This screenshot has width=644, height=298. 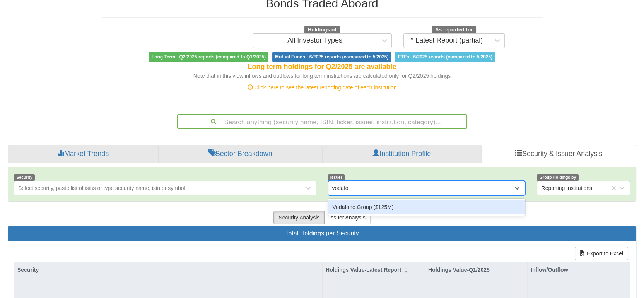 I want to click on div: Reporting Institutions, so click(x=567, y=188).